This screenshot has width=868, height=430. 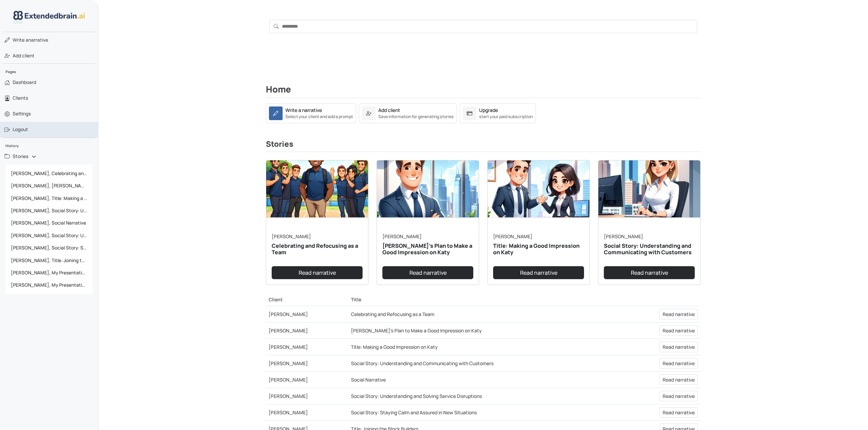 I want to click on th: Client, so click(x=307, y=300).